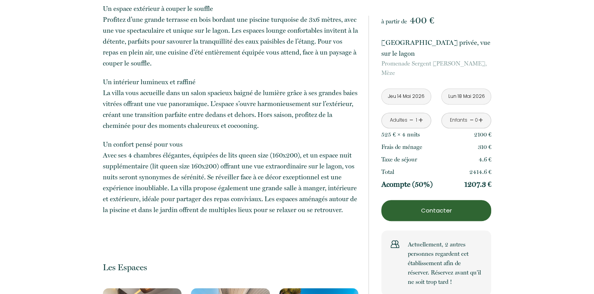 The width and height of the screenshot is (594, 294). I want to click on p: 2414.6 €, so click(480, 172).